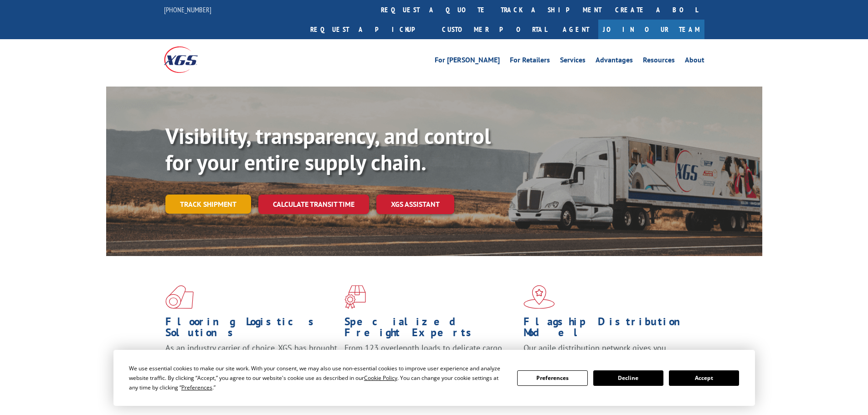 Image resolution: width=868 pixels, height=415 pixels. Describe the element at coordinates (197, 387) in the screenshot. I see `span: Preferences` at that location.